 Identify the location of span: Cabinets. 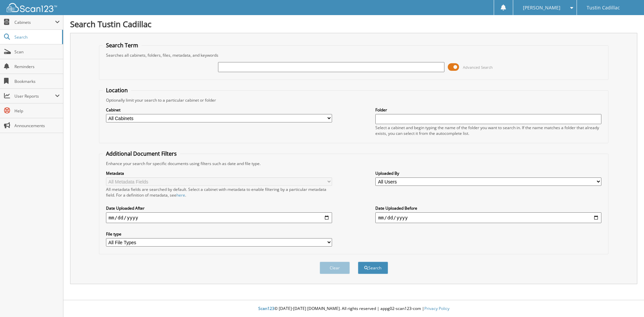
(35, 22).